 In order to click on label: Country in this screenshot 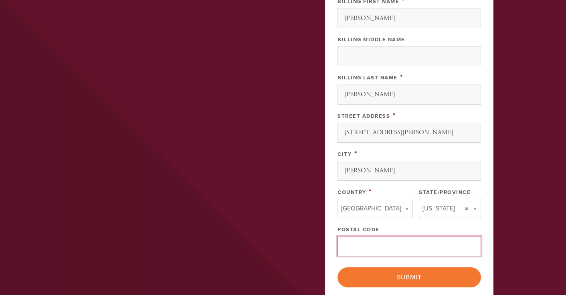, I will do `click(352, 192)`.